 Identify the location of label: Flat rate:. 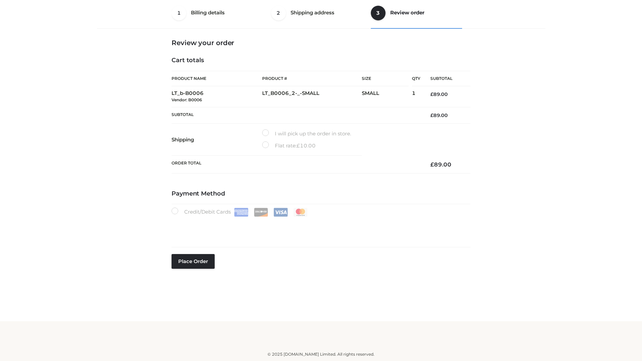
(289, 146).